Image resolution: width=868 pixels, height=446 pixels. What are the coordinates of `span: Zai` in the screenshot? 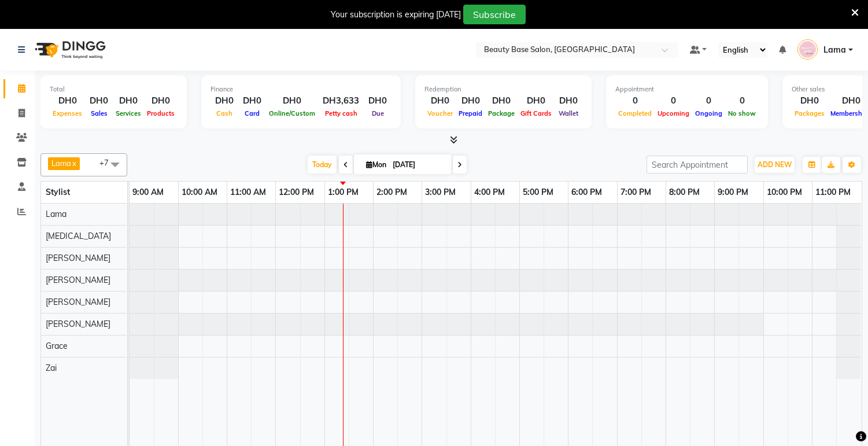 It's located at (51, 368).